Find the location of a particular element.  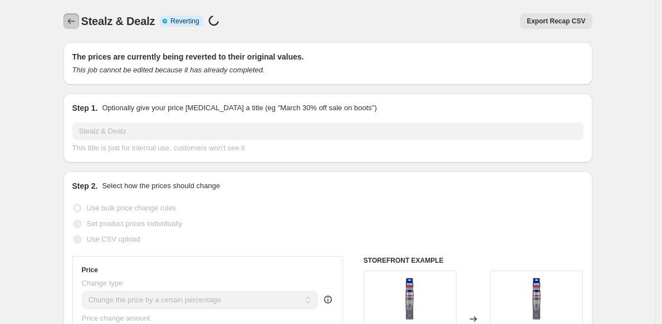

button: Price change jobs is located at coordinates (71, 21).